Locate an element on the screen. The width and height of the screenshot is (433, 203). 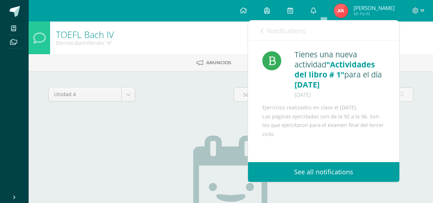
span: Anuncios is located at coordinates (219, 62).